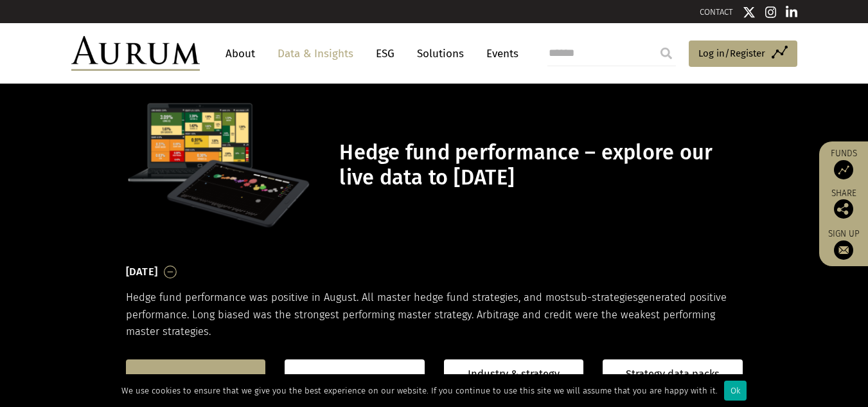  Describe the element at coordinates (844, 244) in the screenshot. I see `a: Sign up` at that location.